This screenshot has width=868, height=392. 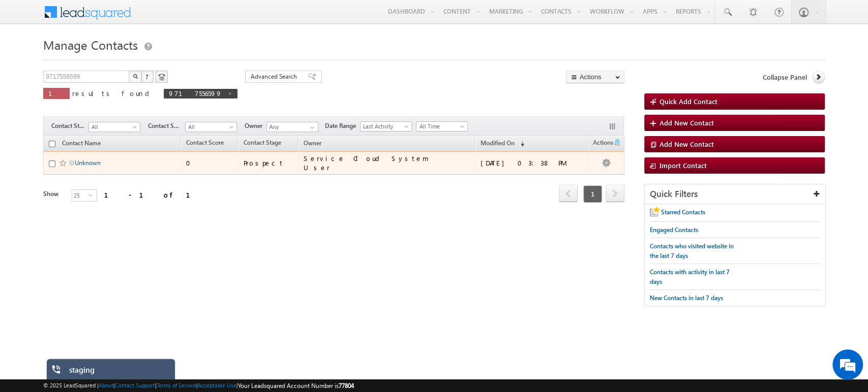 What do you see at coordinates (691, 251) in the screenshot?
I see `span: Contacts who visited website in the last 7 days` at bounding box center [691, 251].